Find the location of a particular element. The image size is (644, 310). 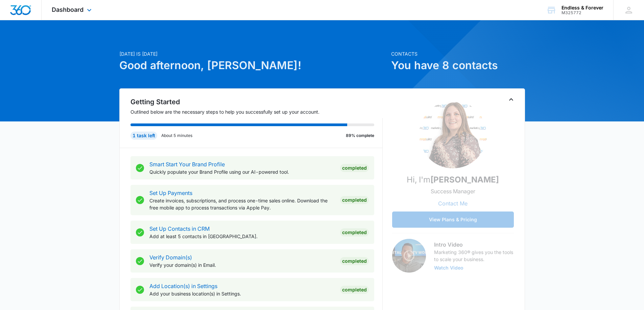

p: Outlined below are the necessary steps to help you successfully set up your account. is located at coordinates (257, 112).